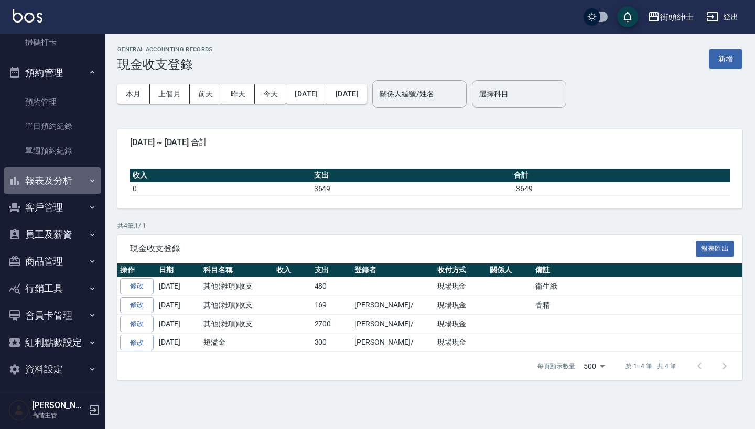  I want to click on a: 掃碼打卡, so click(52, 42).